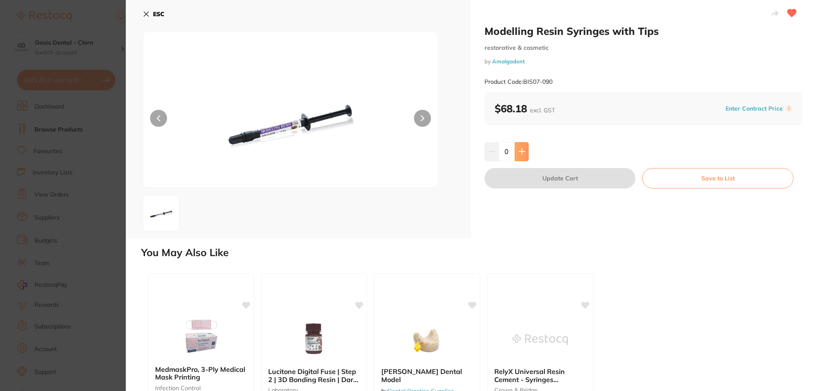  What do you see at coordinates (644, 48) in the screenshot?
I see `small: restorative & cosmetic` at bounding box center [644, 48].